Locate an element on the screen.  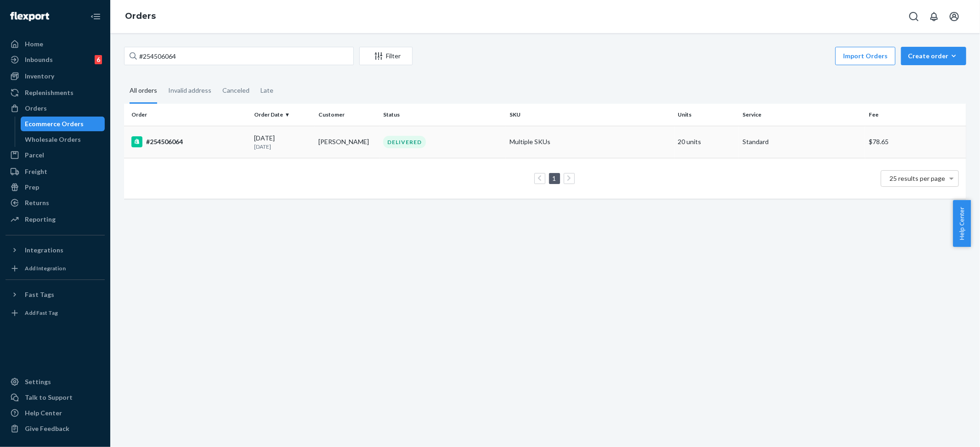
td: $78.65 is located at coordinates (915, 142).